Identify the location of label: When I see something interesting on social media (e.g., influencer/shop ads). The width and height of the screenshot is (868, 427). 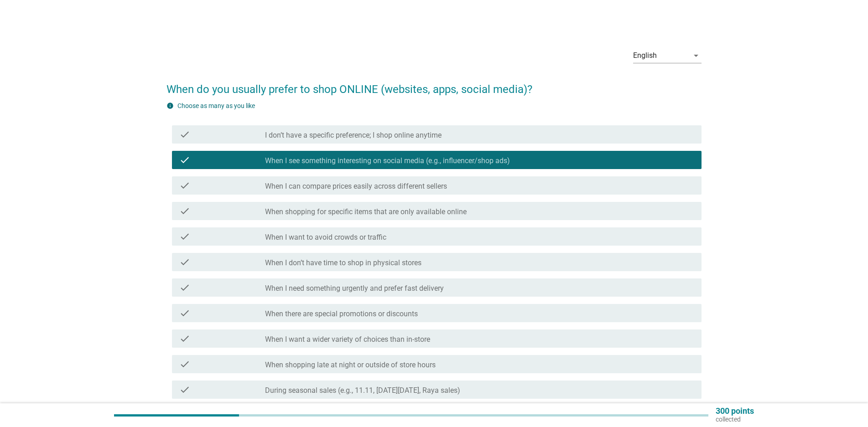
(387, 161).